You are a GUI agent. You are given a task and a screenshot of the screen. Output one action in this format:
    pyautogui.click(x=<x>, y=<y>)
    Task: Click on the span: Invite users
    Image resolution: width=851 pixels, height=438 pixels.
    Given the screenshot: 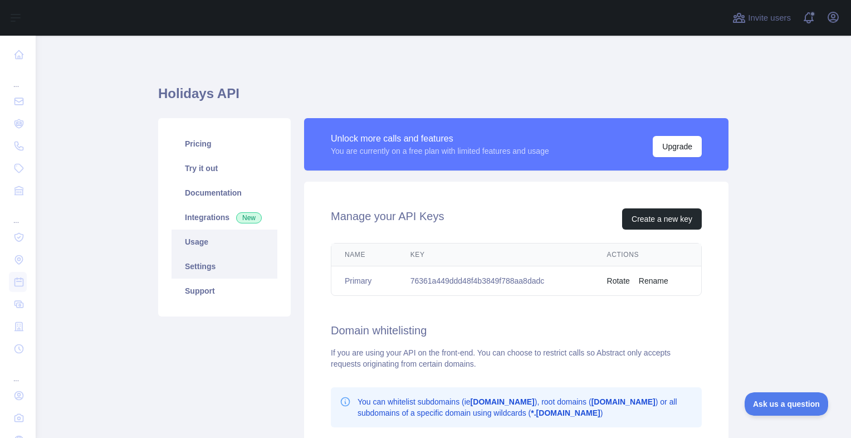 What is the action you would take?
    pyautogui.click(x=769, y=18)
    